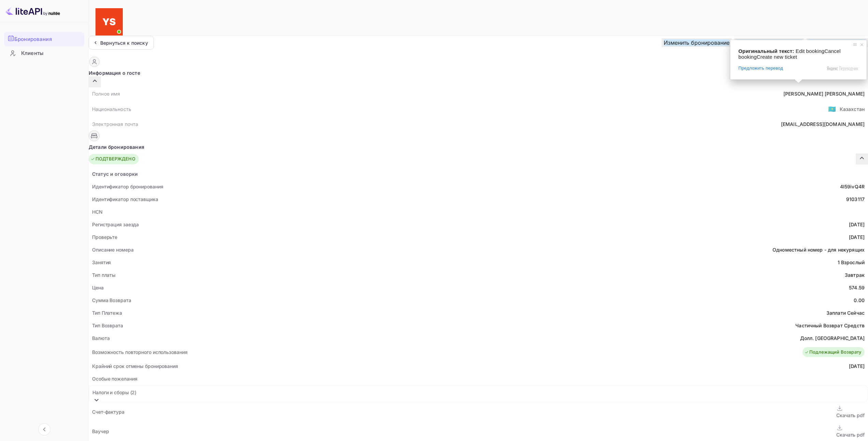 This screenshot has width=868, height=441. What do you see at coordinates (44, 39) in the screenshot?
I see `a: Бронирования` at bounding box center [44, 39].